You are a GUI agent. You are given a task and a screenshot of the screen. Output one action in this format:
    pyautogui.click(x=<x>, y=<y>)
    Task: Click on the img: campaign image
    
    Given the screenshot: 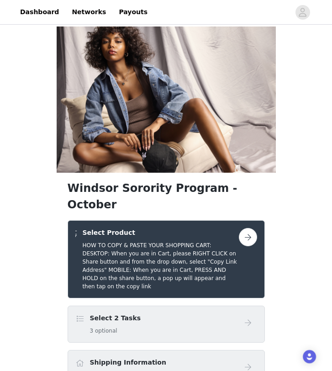 What is the action you would take?
    pyautogui.click(x=166, y=100)
    